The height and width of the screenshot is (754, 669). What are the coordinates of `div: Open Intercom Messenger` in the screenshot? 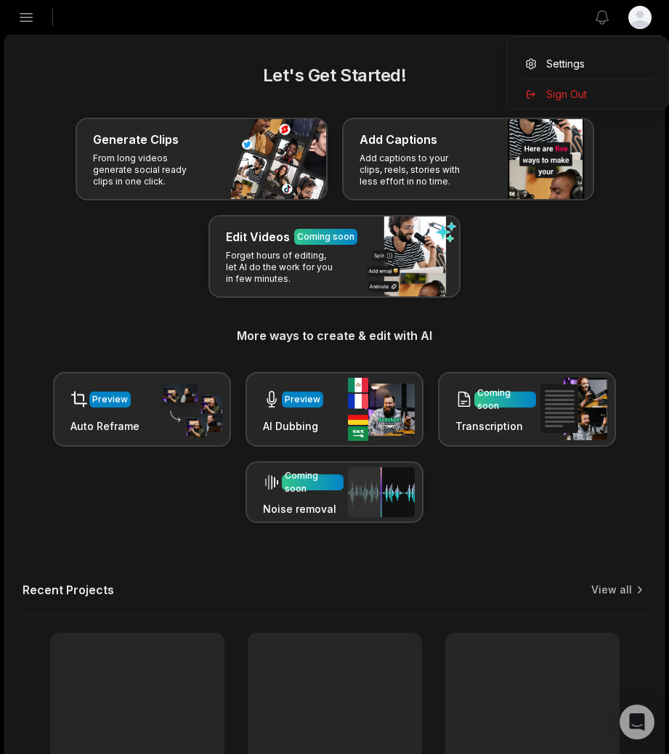 It's located at (637, 722).